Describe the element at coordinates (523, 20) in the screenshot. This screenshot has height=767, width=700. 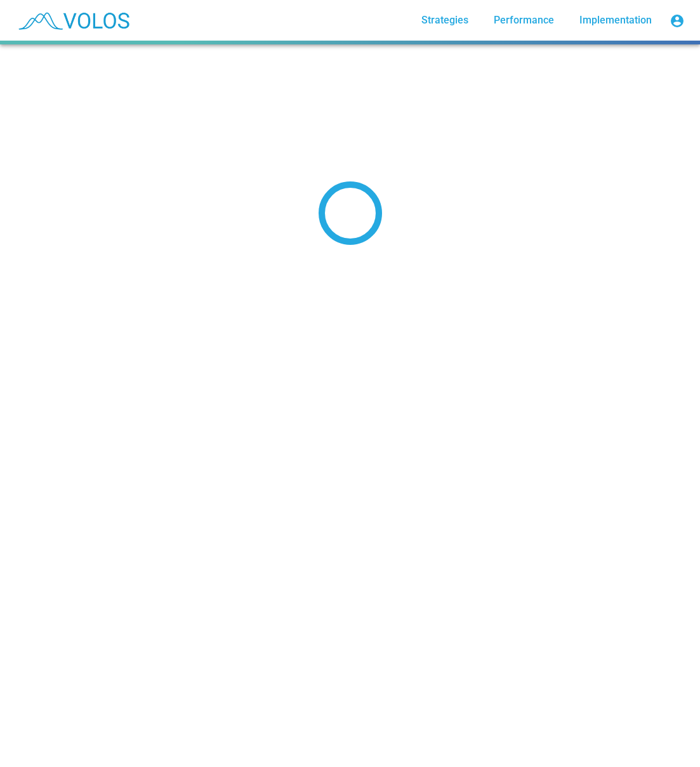
I see `span: Performance` at that location.